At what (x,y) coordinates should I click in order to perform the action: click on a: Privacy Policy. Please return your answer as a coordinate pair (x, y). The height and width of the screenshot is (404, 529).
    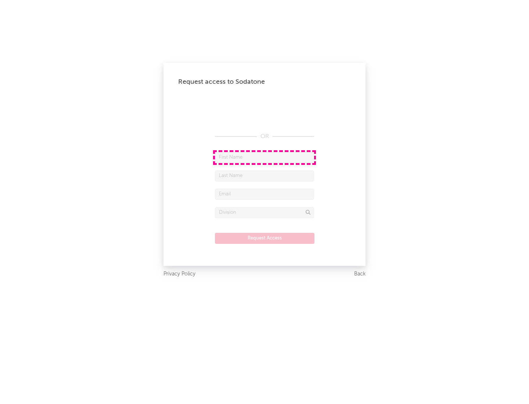
    Looking at the image, I should click on (179, 274).